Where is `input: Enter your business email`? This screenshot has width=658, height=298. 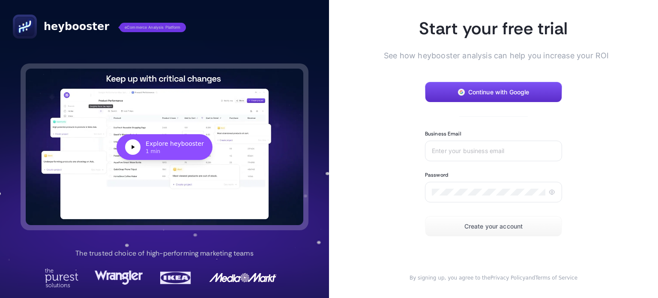
input: Enter your business email is located at coordinates (493, 151).